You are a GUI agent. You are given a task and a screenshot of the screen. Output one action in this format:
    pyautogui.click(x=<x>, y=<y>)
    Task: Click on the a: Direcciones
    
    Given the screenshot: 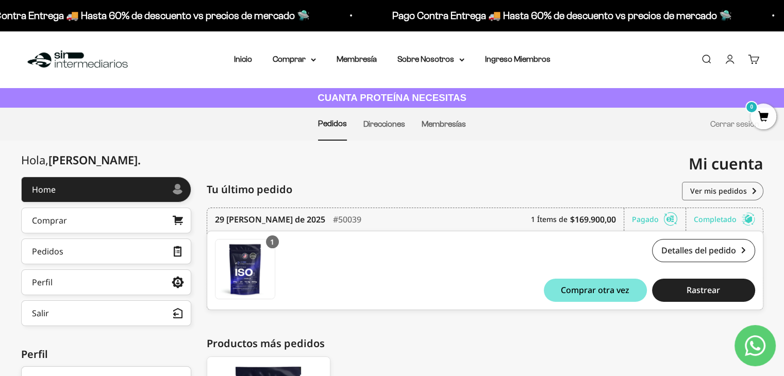 What is the action you would take?
    pyautogui.click(x=384, y=124)
    